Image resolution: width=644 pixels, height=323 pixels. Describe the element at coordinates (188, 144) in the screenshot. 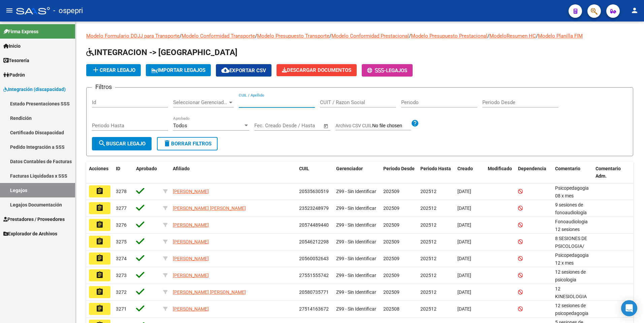

I see `button: Borrar Filtros` at that location.